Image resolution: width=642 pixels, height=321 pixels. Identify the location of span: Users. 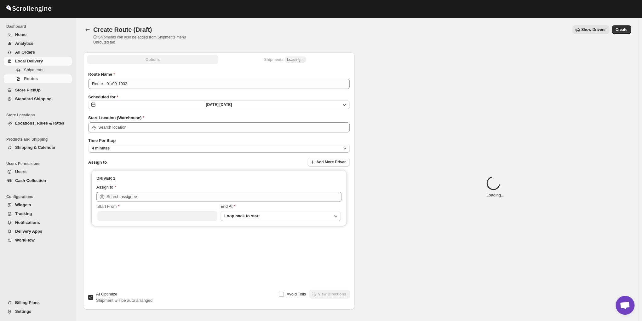
(21, 171).